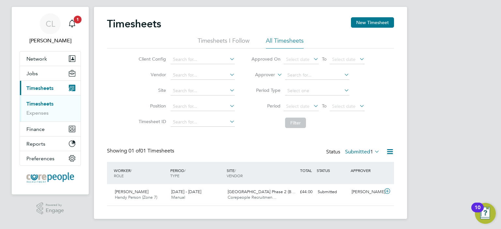 This screenshot has height=229, width=501. I want to click on div: STATUS, so click(332, 171).